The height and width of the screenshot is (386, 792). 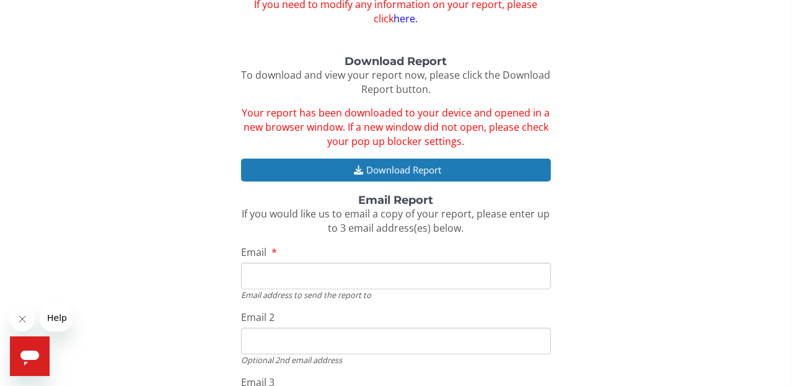 I want to click on span: If you would like us to email a copy of your report, please enter up to 3 email address(es) below., so click(x=395, y=221).